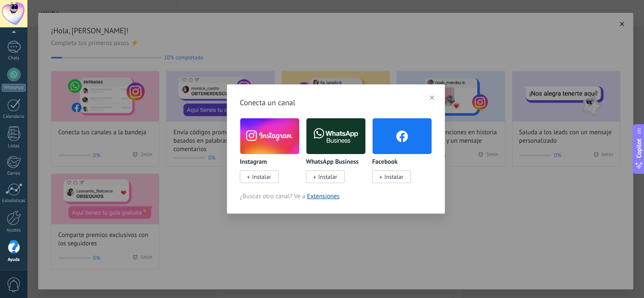  Describe the element at coordinates (14, 173) in the screenshot. I see `div: Correo` at that location.